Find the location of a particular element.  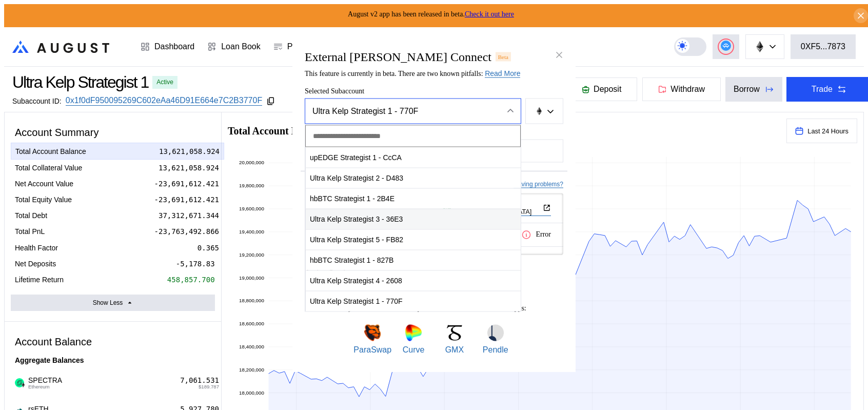

text: 18,400,000 is located at coordinates (251, 346).